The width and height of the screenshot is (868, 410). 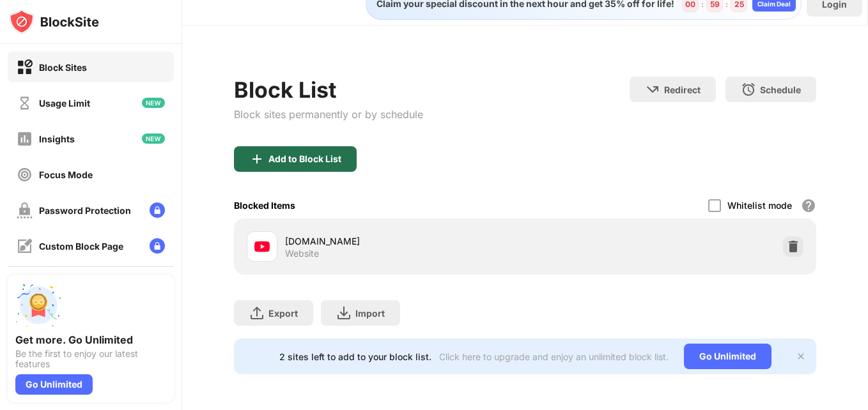 What do you see at coordinates (301, 253) in the screenshot?
I see `div: Website` at bounding box center [301, 253].